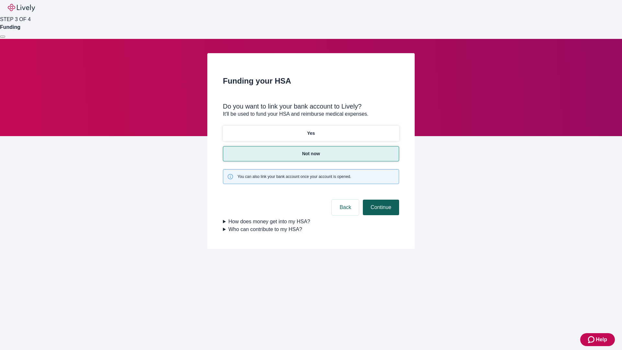 This screenshot has width=622, height=350. I want to click on button: Not now, so click(311, 153).